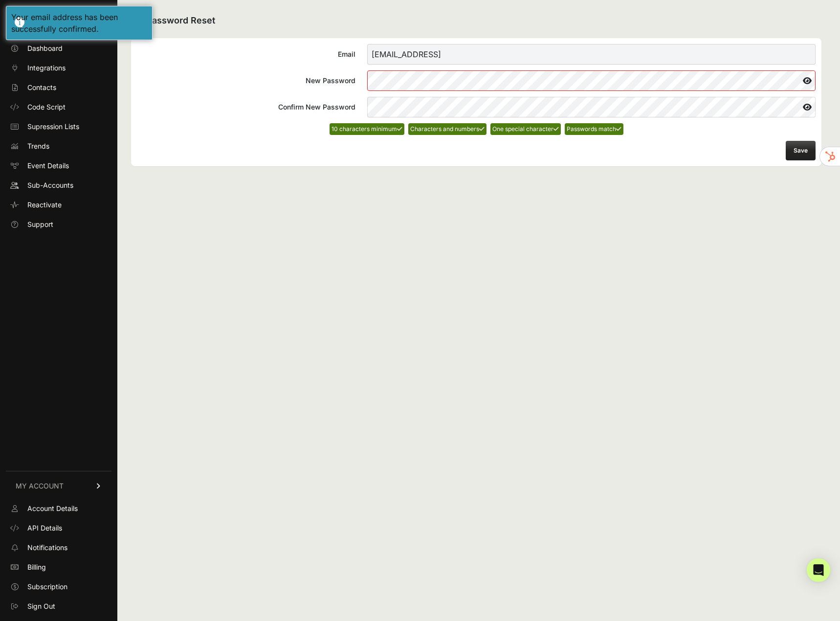  I want to click on span: Account Details, so click(52, 508).